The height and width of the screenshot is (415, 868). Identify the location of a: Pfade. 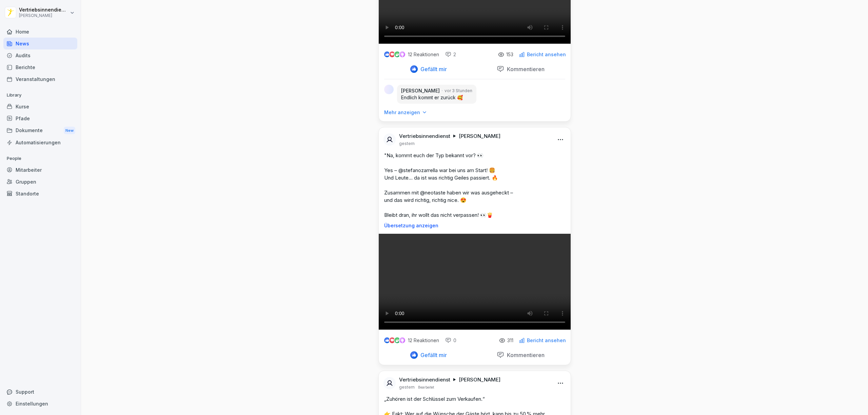
(41, 118).